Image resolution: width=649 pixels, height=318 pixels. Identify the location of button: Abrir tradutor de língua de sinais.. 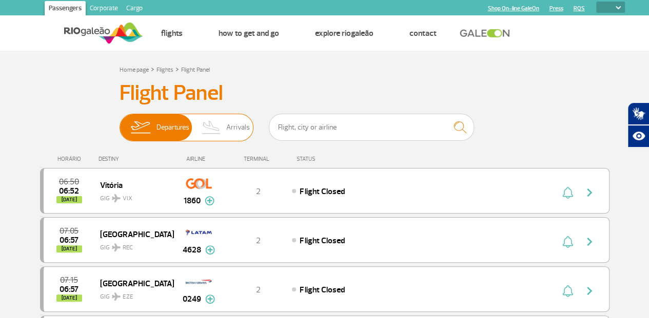
(638, 114).